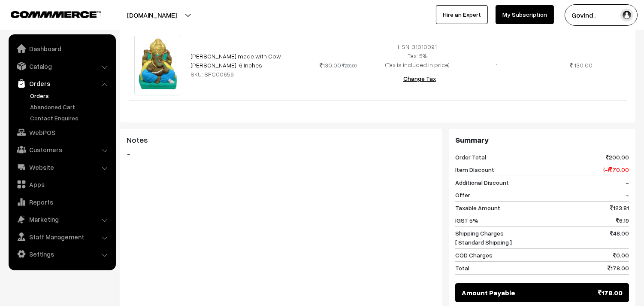 This screenshot has height=306, width=644. I want to click on button: Govind ., so click(601, 15).